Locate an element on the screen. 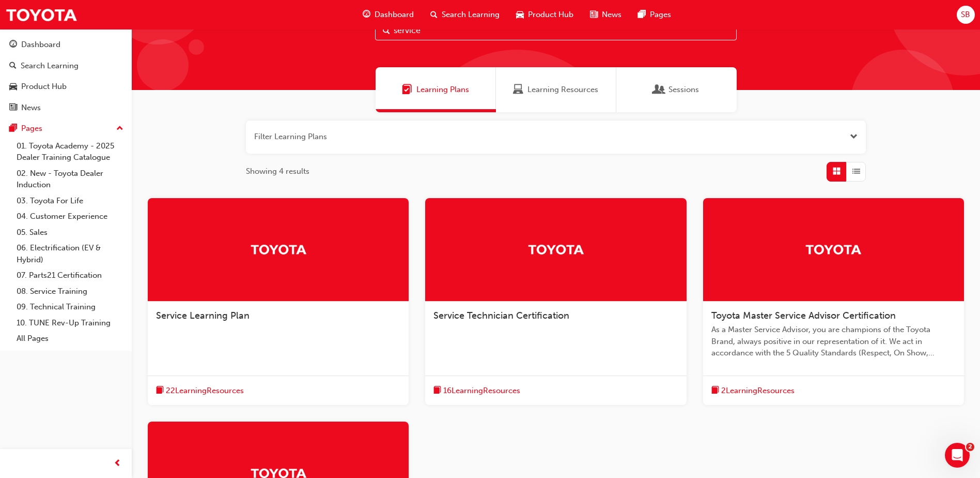 This screenshot has width=980, height=478. a: 01. Toyota Academy - 2025 Dealer Training Catalogue is located at coordinates (69, 152).